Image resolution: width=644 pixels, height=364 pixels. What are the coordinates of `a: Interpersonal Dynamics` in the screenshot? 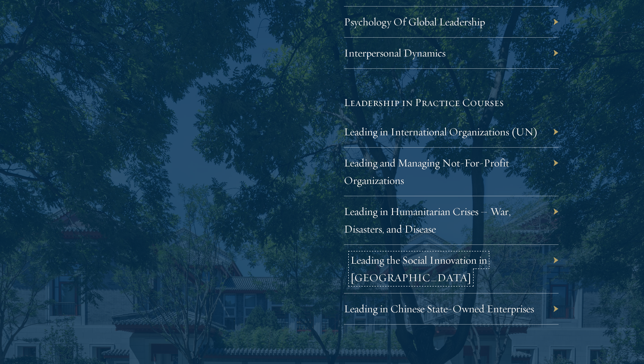 It's located at (395, 52).